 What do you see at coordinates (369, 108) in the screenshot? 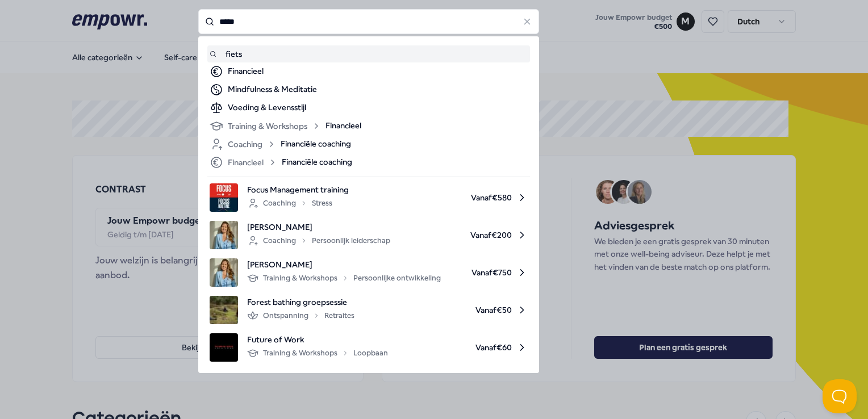
I see `a: Voeding & Levensstijl` at bounding box center [369, 108].